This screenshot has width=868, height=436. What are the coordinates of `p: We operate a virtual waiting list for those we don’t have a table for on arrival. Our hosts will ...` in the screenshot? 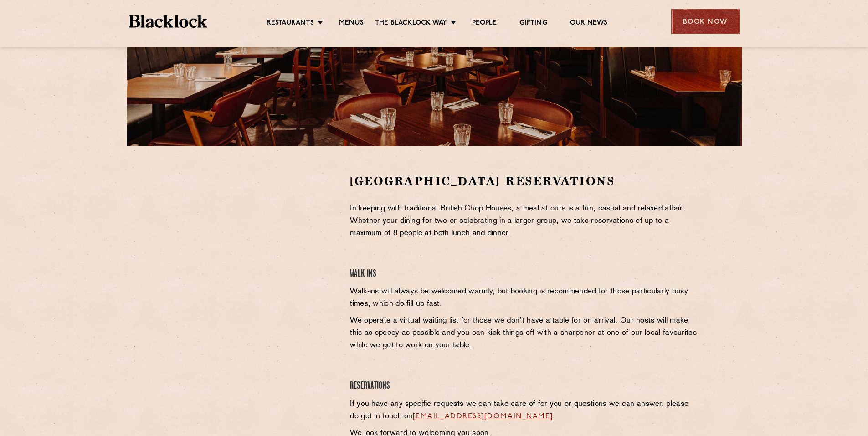 It's located at (524, 333).